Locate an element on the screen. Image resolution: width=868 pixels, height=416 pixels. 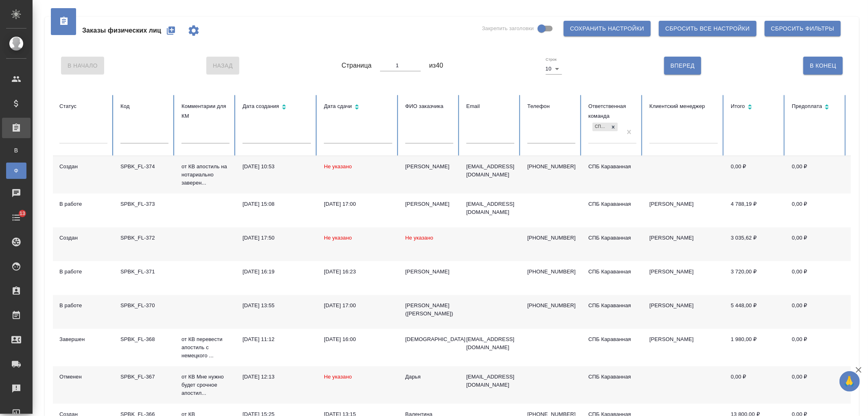
td: 1 980,00 ₽ is located at coordinates (755, 348).